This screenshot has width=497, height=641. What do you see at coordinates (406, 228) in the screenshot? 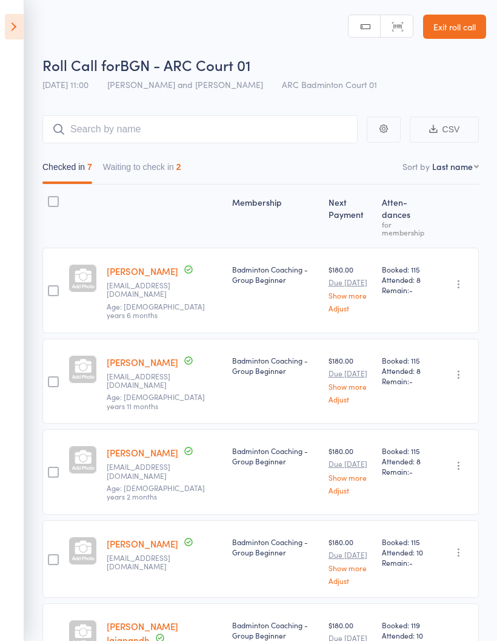
I see `div: for membership` at bounding box center [406, 228].